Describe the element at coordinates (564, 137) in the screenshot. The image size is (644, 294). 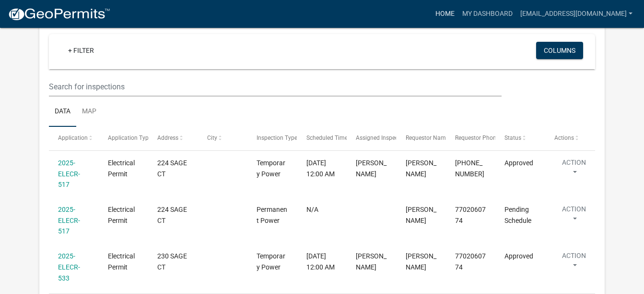
I see `span: Actions` at that location.